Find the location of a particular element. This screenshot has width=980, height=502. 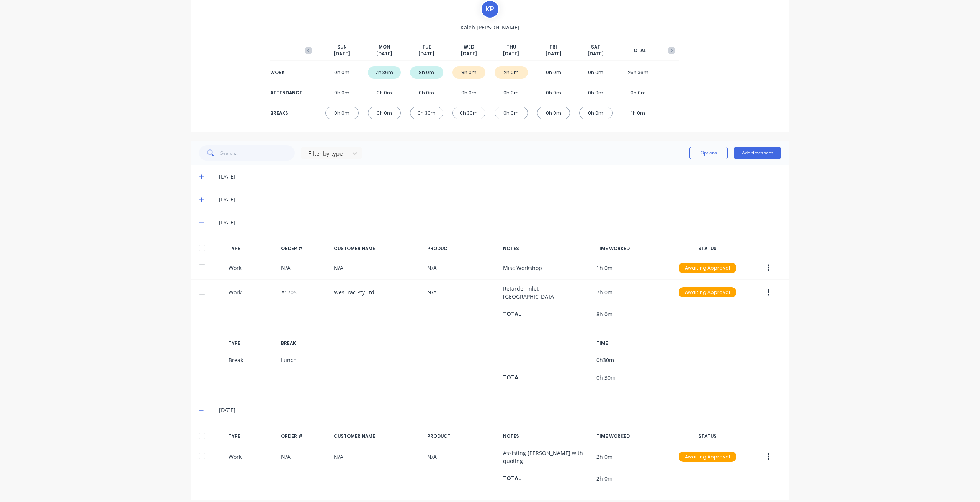

span: SUN is located at coordinates (342, 47).